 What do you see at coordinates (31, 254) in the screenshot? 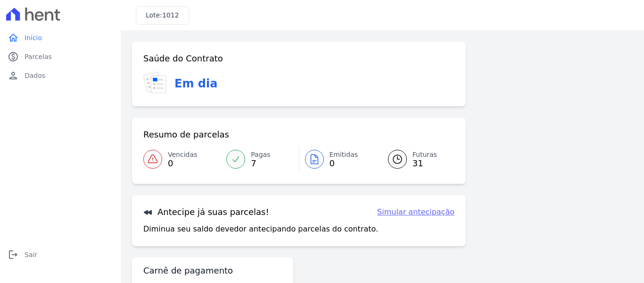
I see `span: Sair` at bounding box center [31, 254].